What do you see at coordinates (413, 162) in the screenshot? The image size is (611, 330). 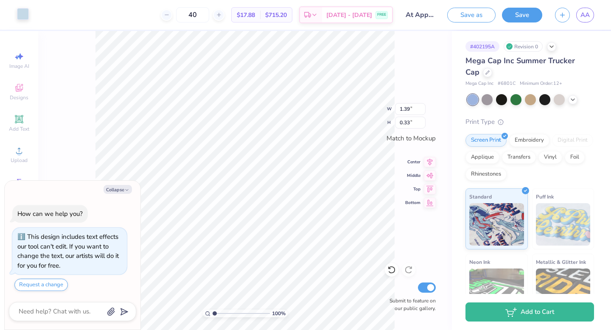 I see `span: Center` at bounding box center [413, 162].